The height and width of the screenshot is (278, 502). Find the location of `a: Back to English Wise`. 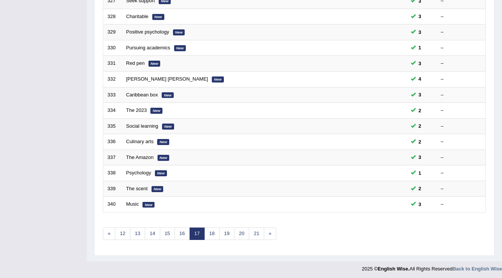

a: Back to English Wise is located at coordinates (477, 269).